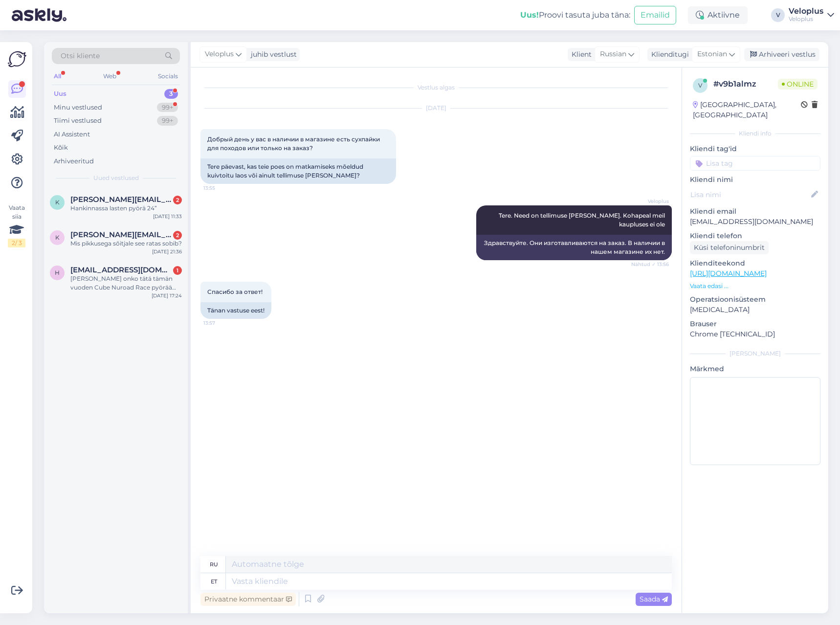  What do you see at coordinates (755, 211) in the screenshot?
I see `p: Kliendi email` at bounding box center [755, 211].